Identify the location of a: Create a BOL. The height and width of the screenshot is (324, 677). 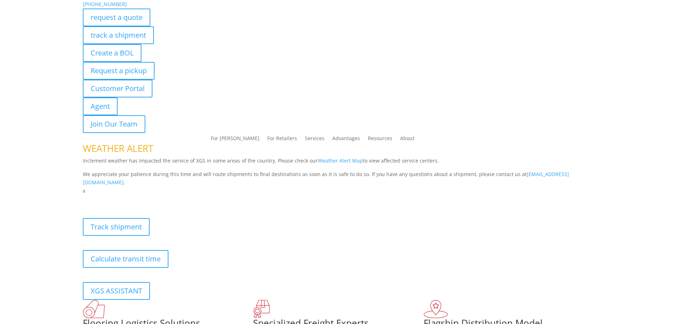
(112, 53).